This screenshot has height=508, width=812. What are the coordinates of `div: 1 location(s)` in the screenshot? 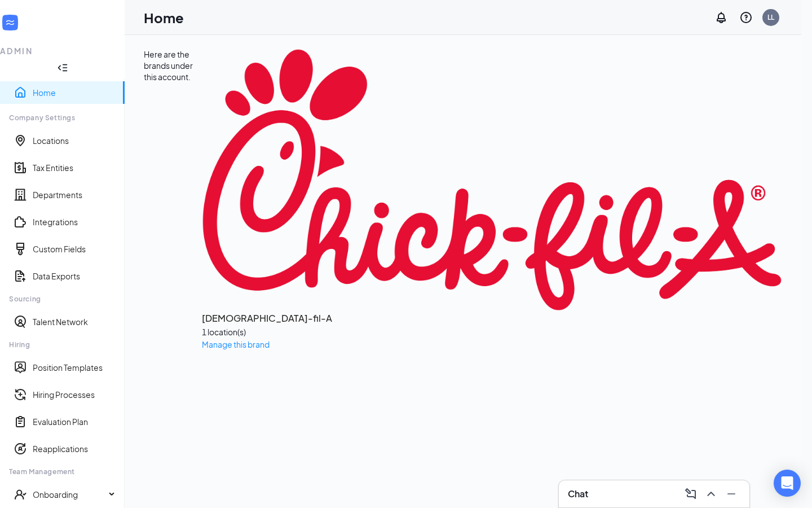 It's located at (492, 332).